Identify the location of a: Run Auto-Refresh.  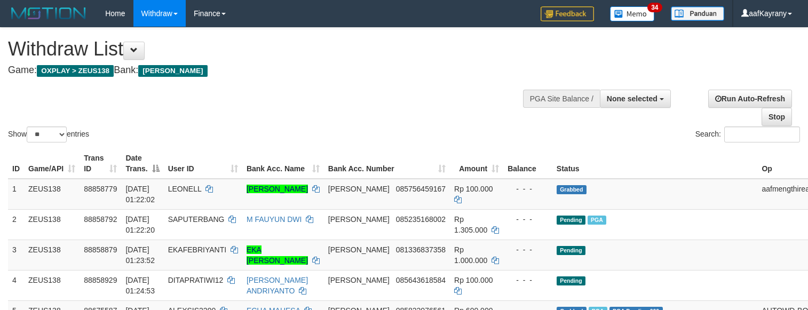
(749, 99).